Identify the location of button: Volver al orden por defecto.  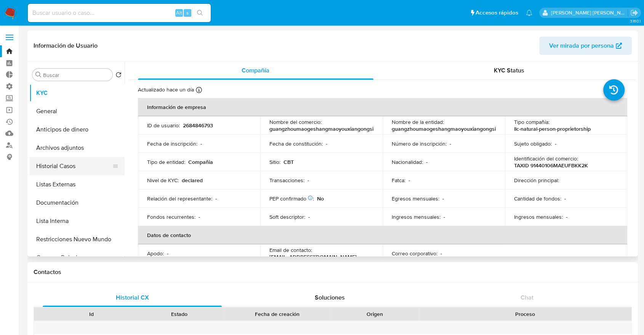
(118, 76).